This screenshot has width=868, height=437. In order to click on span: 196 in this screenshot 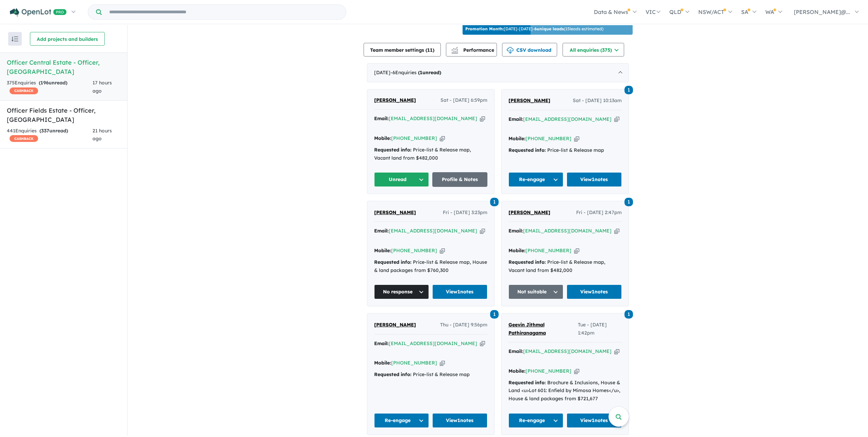, I will do `click(44, 83)`.